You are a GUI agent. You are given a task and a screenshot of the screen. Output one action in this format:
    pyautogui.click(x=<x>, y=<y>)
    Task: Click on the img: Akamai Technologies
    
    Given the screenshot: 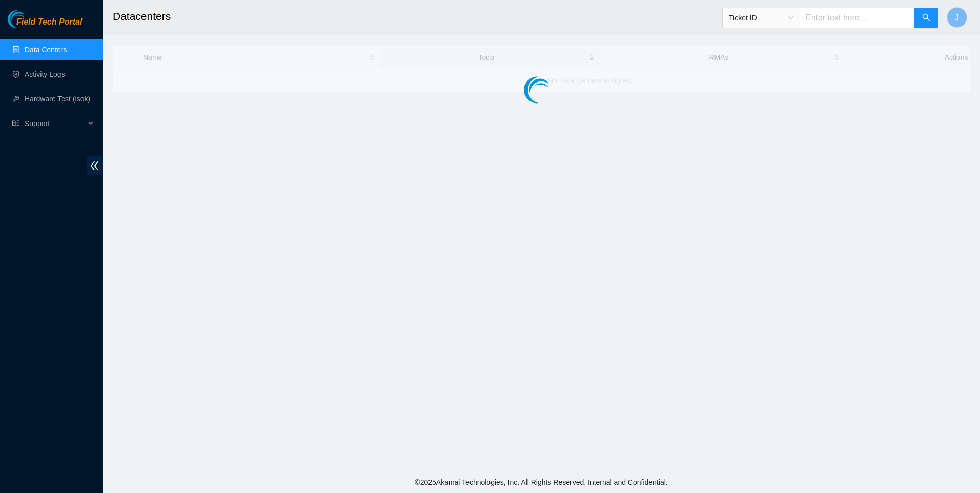 What is the action you would take?
    pyautogui.click(x=30, y=19)
    